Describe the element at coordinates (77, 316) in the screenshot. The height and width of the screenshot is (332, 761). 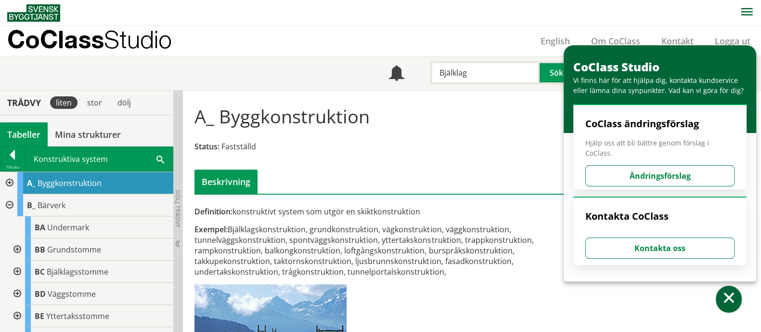
I see `span: Yttertaksstomme` at that location.